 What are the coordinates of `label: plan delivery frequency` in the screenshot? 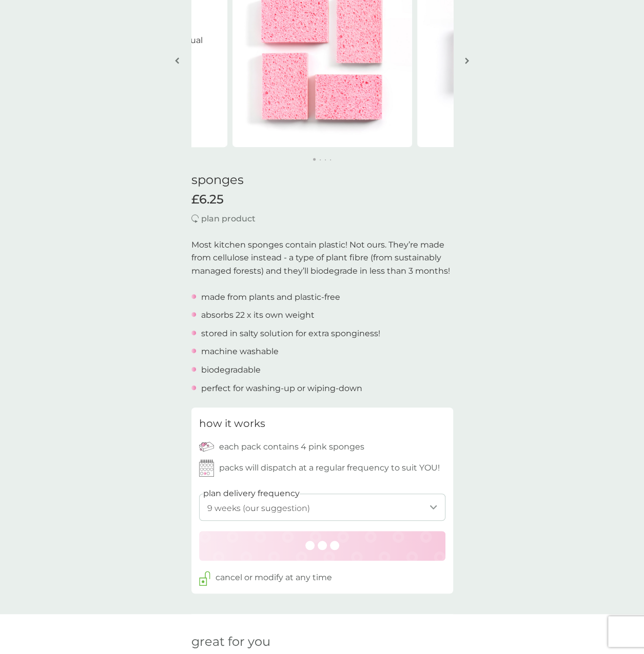 It's located at (252, 494).